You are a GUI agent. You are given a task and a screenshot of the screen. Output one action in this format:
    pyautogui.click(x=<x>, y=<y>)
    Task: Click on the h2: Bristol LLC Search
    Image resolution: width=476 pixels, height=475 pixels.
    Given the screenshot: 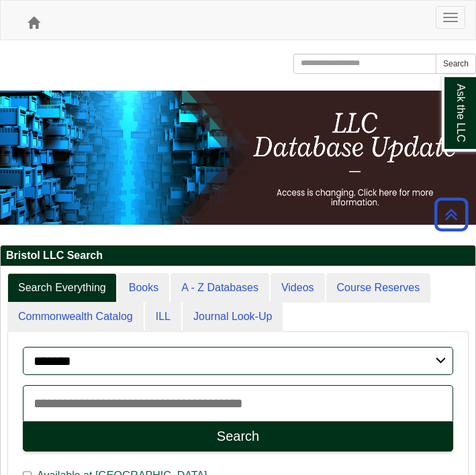 What is the action you would take?
    pyautogui.click(x=238, y=255)
    